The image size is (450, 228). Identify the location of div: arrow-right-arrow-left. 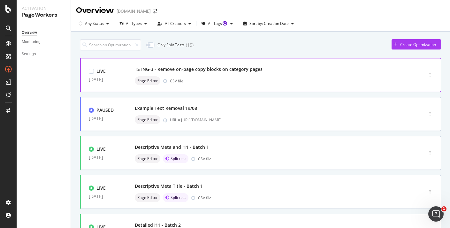
(155, 11).